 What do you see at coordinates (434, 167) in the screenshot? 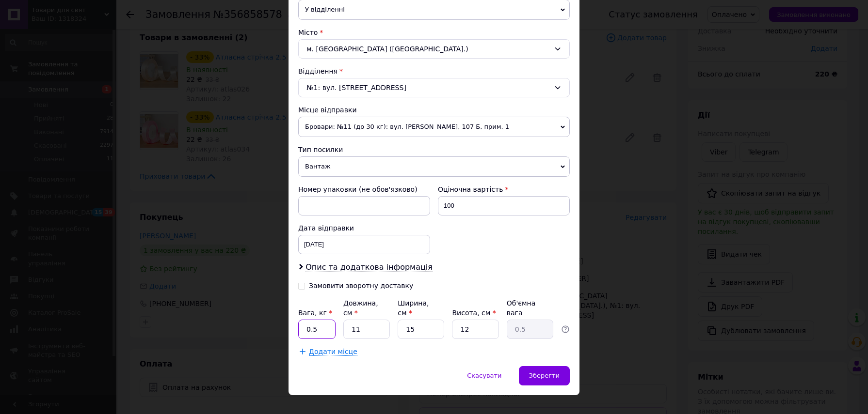
I see `span: Вантаж` at bounding box center [434, 167].